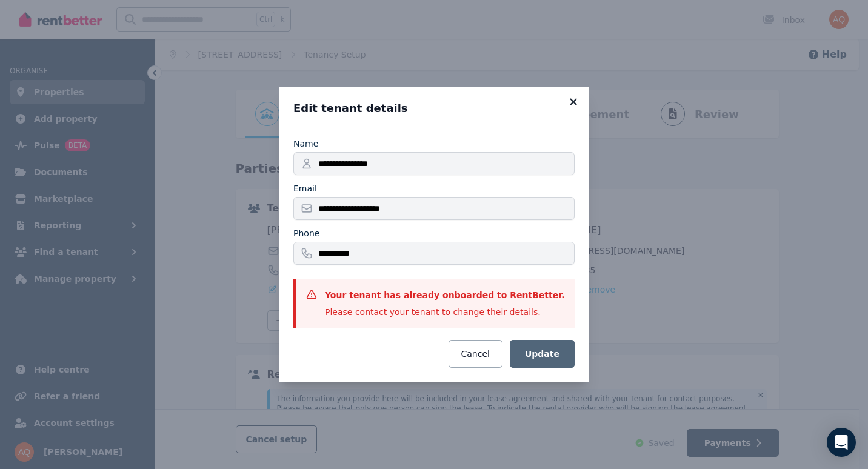  Describe the element at coordinates (434, 109) in the screenshot. I see `h3: Edit tenant details` at that location.